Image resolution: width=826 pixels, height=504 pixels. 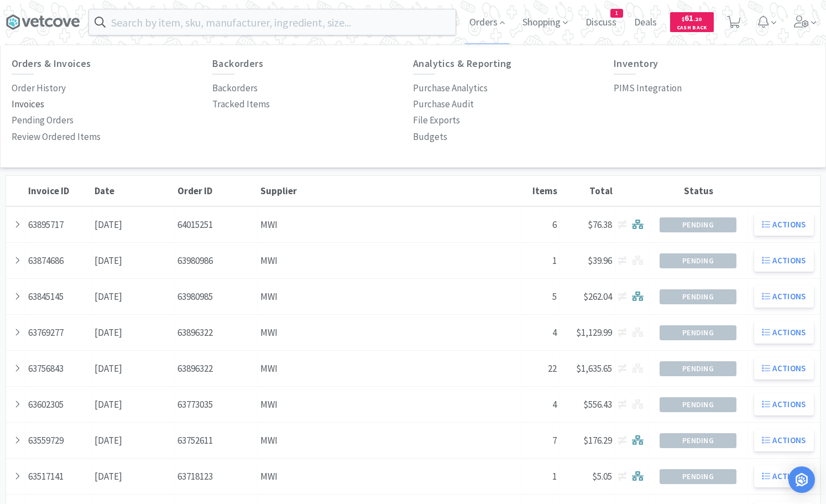 I want to click on p: Purchase Audit, so click(x=444, y=104).